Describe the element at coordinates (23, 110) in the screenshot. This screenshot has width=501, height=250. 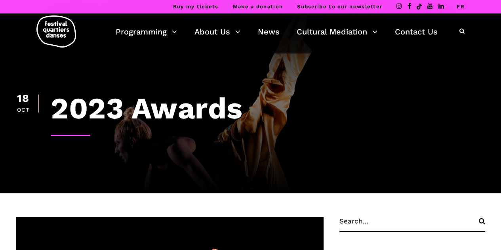
I see `div: Oct` at that location.